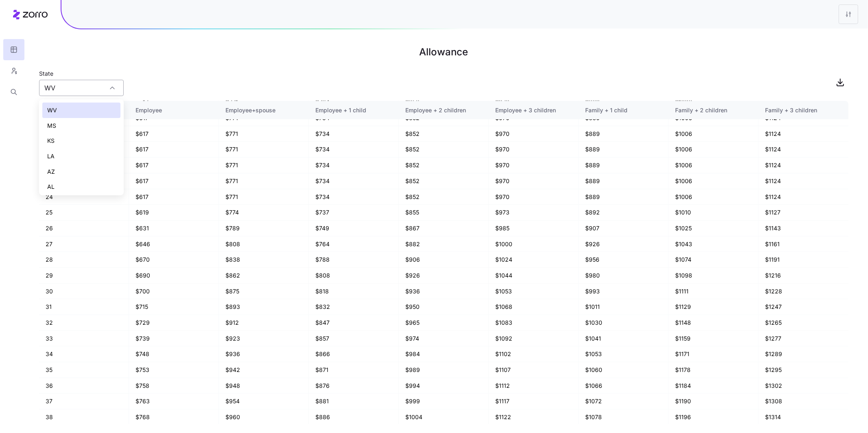  What do you see at coordinates (174, 386) in the screenshot?
I see `td: $758` at bounding box center [174, 386].